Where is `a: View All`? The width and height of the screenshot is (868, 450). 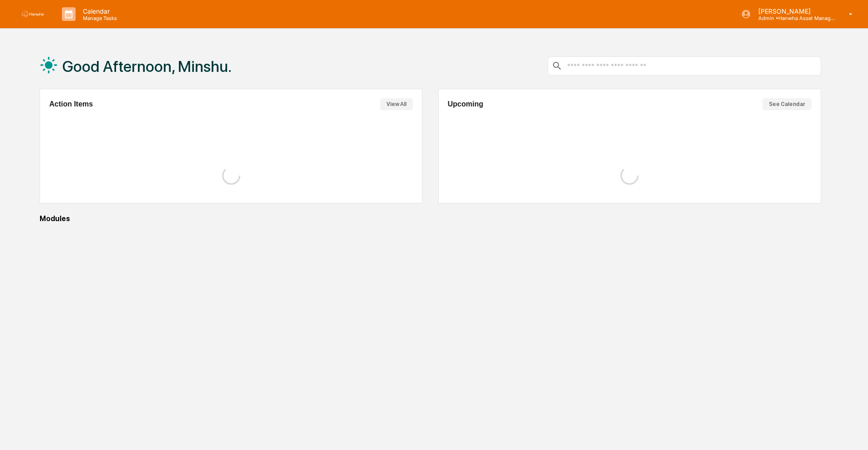 a: View All is located at coordinates (396, 104).